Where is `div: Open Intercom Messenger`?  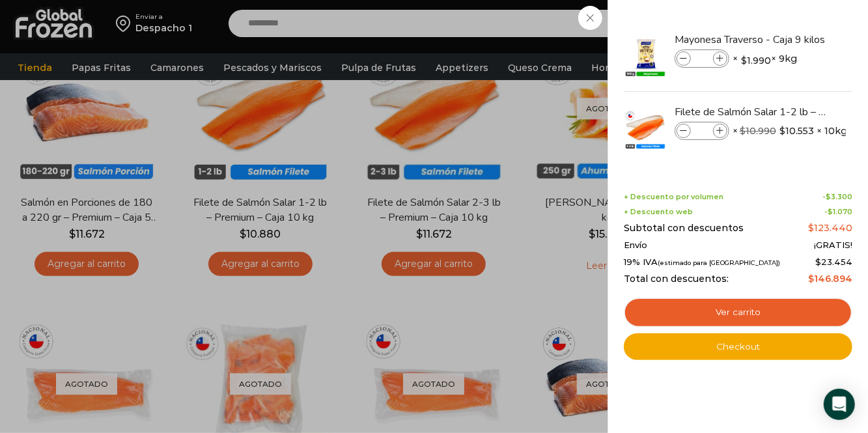 div: Open Intercom Messenger is located at coordinates (840, 404).